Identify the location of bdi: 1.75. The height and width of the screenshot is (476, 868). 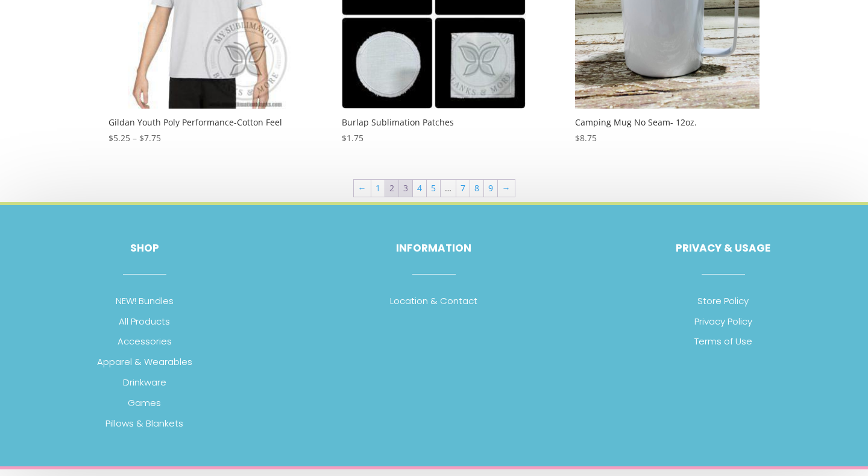
(352, 138).